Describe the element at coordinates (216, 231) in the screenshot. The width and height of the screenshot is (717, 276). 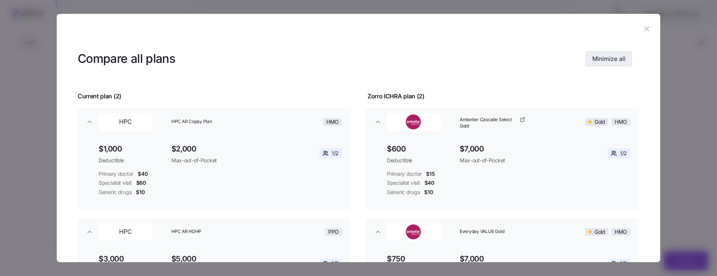
I see `span: HPC AR HDHP` at that location.